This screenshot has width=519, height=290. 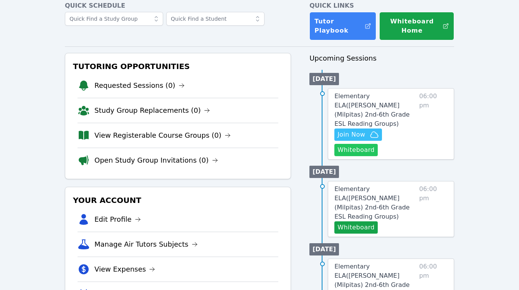 What do you see at coordinates (178, 6) in the screenshot?
I see `h4: Quick Schedule` at bounding box center [178, 6].